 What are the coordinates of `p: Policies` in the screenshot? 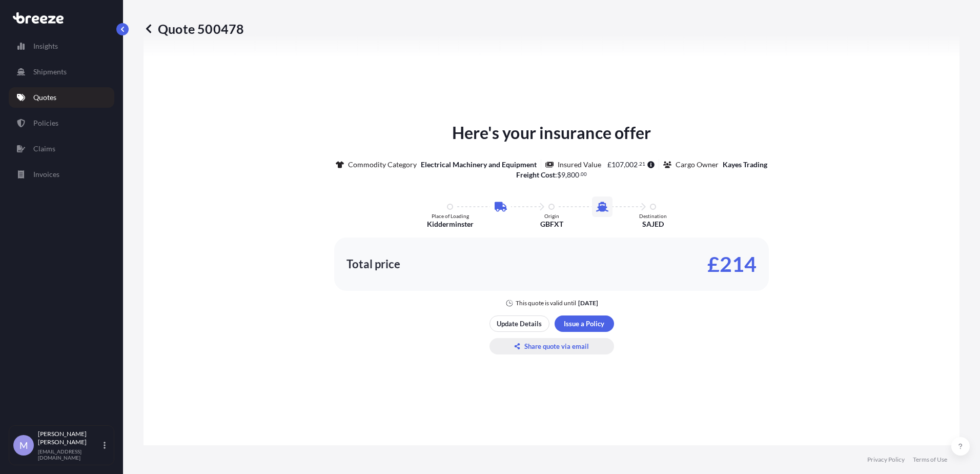 It's located at (45, 123).